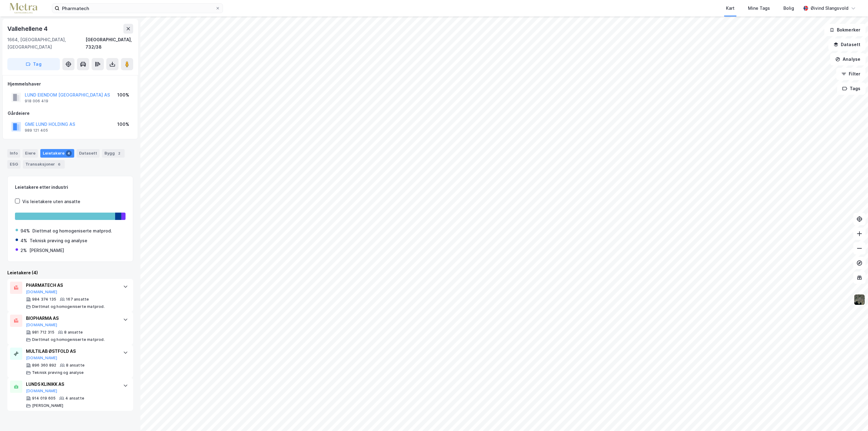 The width and height of the screenshot is (868, 431). What do you see at coordinates (113, 153) in the screenshot?
I see `div: Bygg` at bounding box center [113, 153].